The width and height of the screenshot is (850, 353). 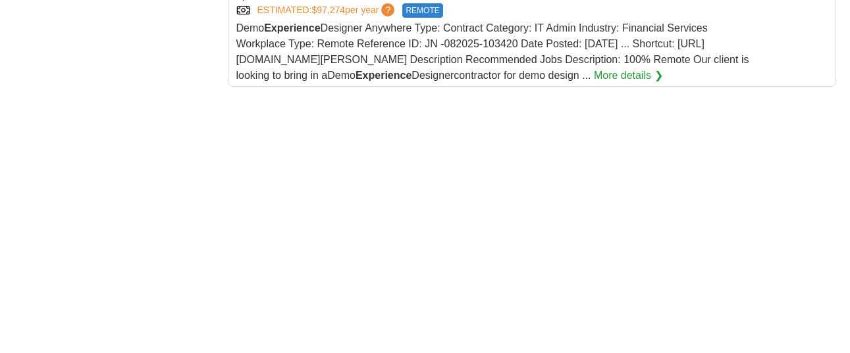 I want to click on a: More details ❯, so click(x=628, y=76).